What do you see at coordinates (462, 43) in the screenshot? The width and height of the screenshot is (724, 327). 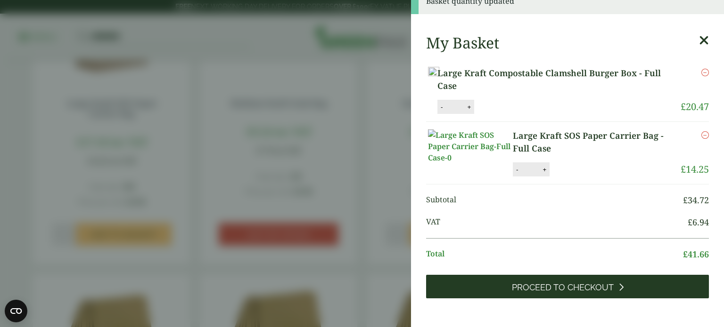 I see `h2: My Basket` at bounding box center [462, 43].